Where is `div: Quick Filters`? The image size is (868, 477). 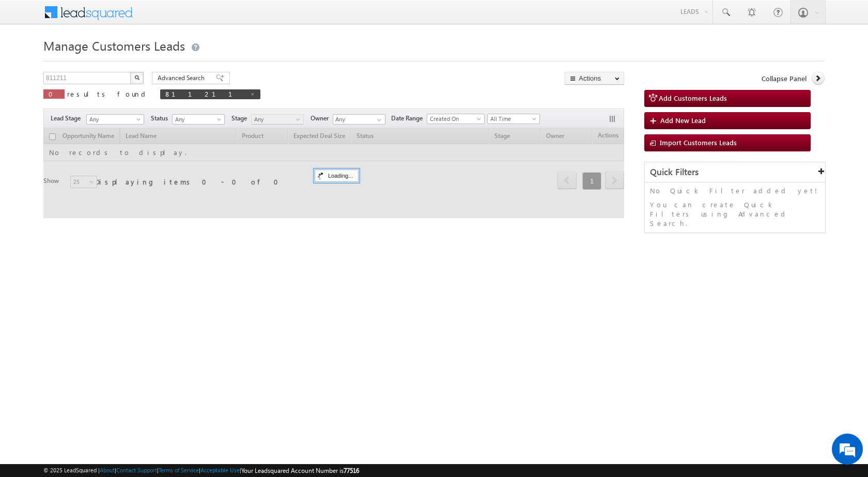
div: Quick Filters is located at coordinates (735, 172).